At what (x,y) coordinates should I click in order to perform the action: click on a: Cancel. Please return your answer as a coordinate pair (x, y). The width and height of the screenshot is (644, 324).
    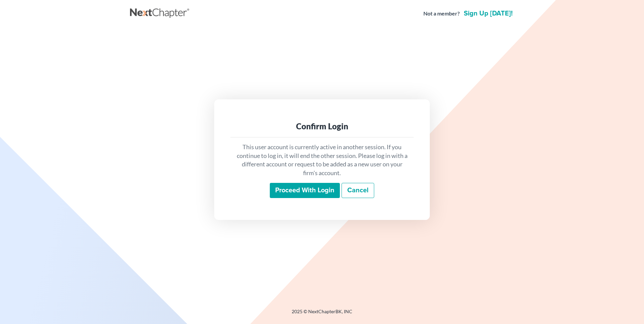
    Looking at the image, I should click on (358, 191).